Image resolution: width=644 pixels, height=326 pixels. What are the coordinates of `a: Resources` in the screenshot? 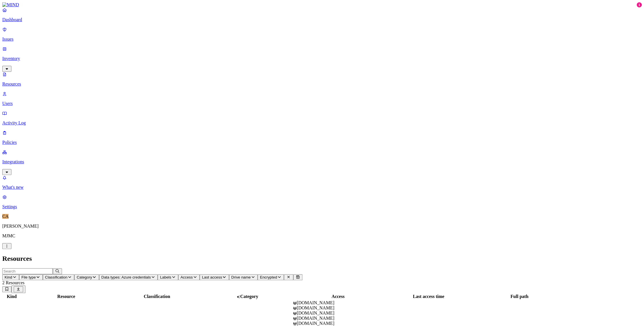 It's located at (322, 79).